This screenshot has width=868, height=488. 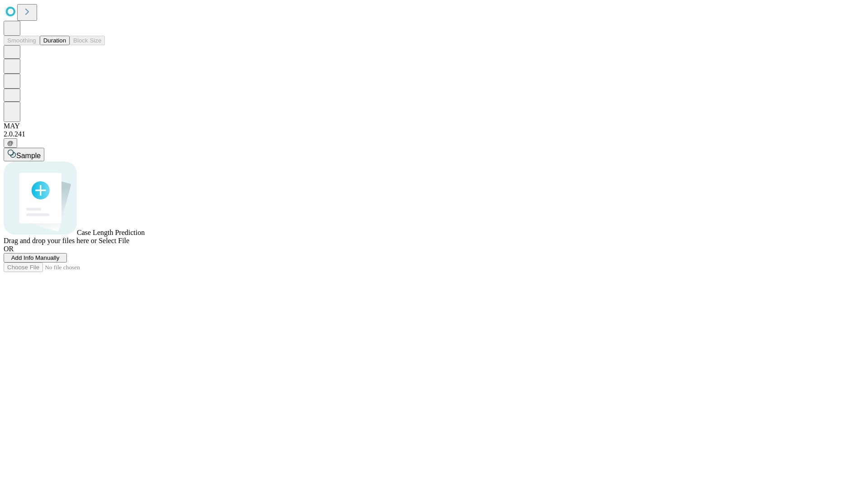 What do you see at coordinates (50, 240) in the screenshot?
I see `span: Drag and drop your files here or` at bounding box center [50, 240].